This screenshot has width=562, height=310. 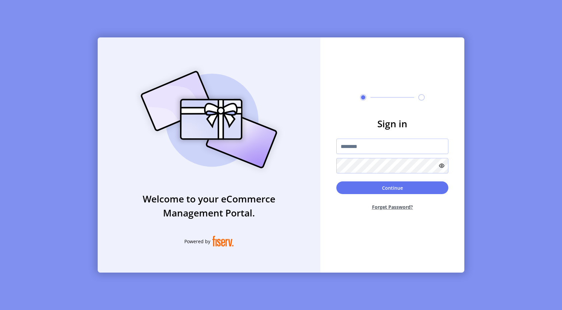 I want to click on img: card_Illustration.svg, so click(x=209, y=119).